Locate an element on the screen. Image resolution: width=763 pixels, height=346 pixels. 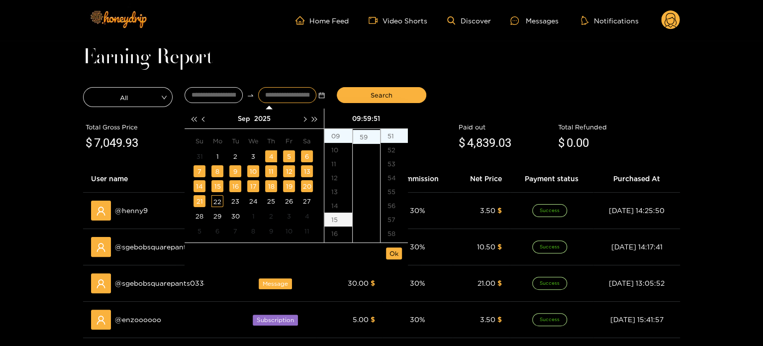
th: Net Price is located at coordinates (481, 178).